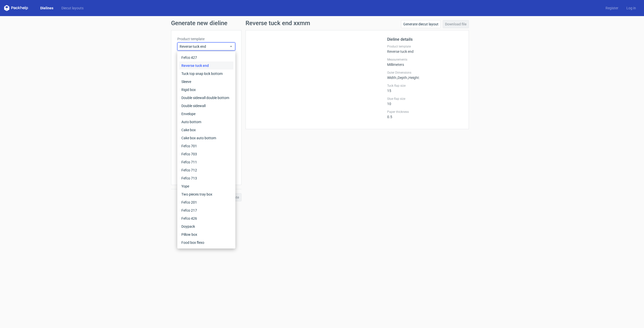  Describe the element at coordinates (392, 78) in the screenshot. I see `span: Width :` at that location.